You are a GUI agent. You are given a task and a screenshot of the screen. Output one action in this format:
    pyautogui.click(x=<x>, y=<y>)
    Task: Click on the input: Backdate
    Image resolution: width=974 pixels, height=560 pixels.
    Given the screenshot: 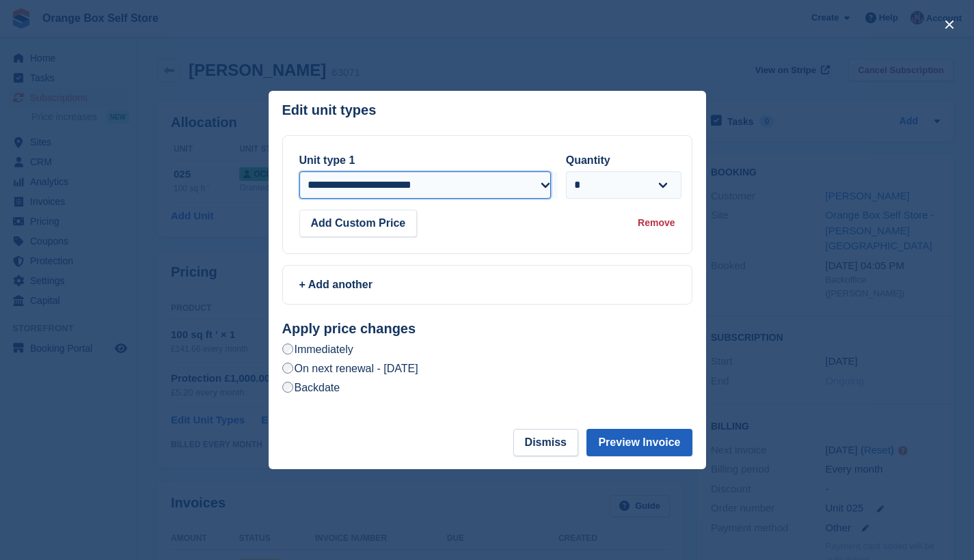 What is the action you would take?
    pyautogui.click(x=288, y=387)
    